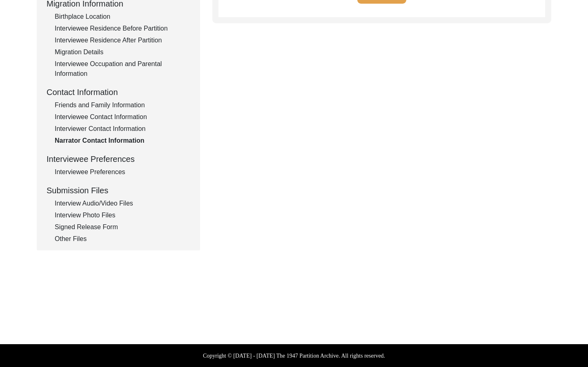  What do you see at coordinates (122, 17) in the screenshot?
I see `div: Birthplace Location` at bounding box center [122, 17].